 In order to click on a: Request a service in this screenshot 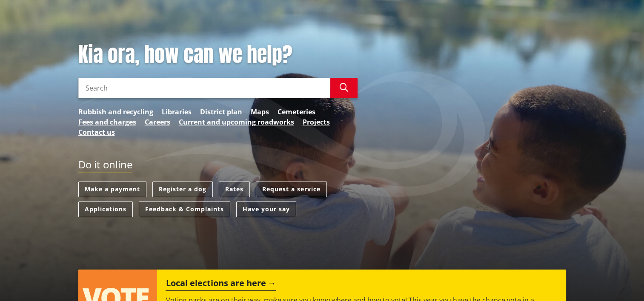, I will do `click(291, 189)`.